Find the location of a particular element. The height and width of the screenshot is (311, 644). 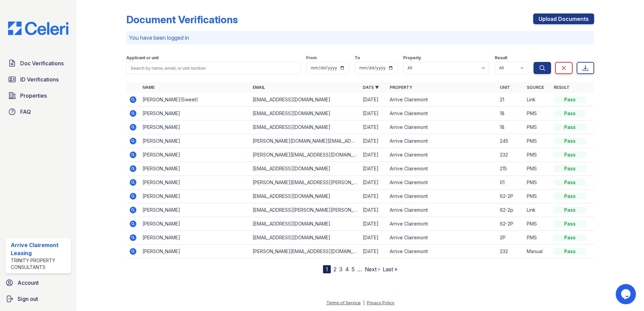

span: Account is located at coordinates (28, 283).